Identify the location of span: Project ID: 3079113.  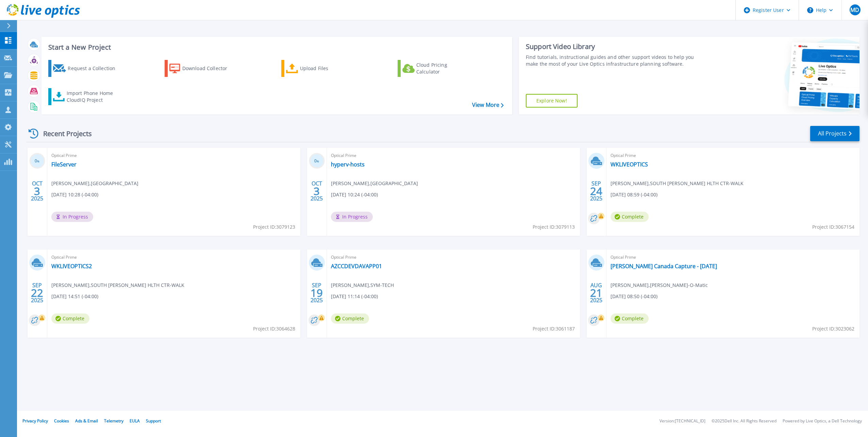
(554, 227).